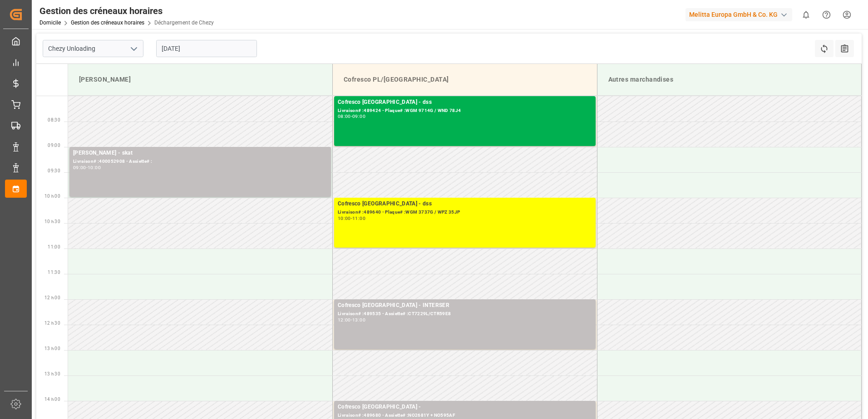 The height and width of the screenshot is (419, 868). I want to click on div: Livraison# :489535 - Assiette# :CT7229L/CTR59E8, so click(465, 314).